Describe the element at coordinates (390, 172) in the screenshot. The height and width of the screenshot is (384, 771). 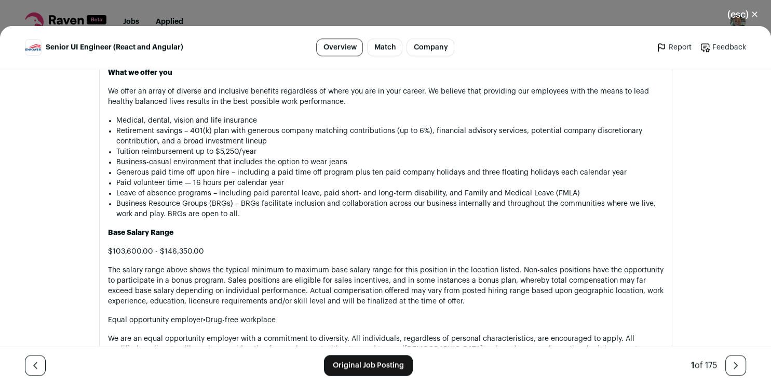
I see `li: Generous paid time off upon hire – including a paid time off program plus ten paid company holida...` at that location.